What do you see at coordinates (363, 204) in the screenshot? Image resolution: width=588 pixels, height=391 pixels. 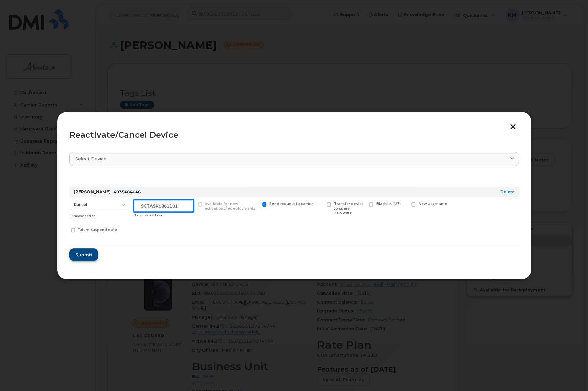 I see `input: Blacklist IMEI` at bounding box center [363, 204].